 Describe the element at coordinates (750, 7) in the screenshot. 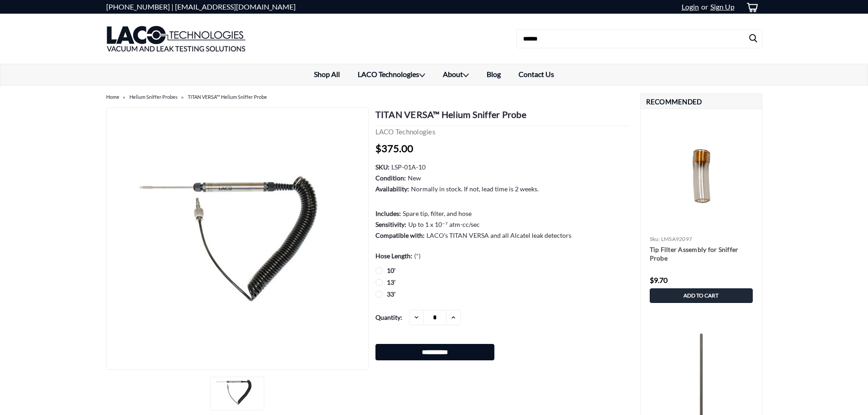

I see `a: cart-preview-dropdown` at that location.